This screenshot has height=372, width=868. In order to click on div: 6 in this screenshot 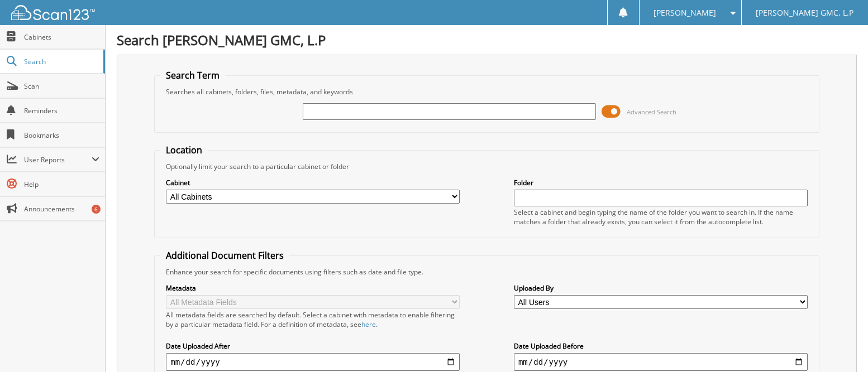, I will do `click(96, 209)`.